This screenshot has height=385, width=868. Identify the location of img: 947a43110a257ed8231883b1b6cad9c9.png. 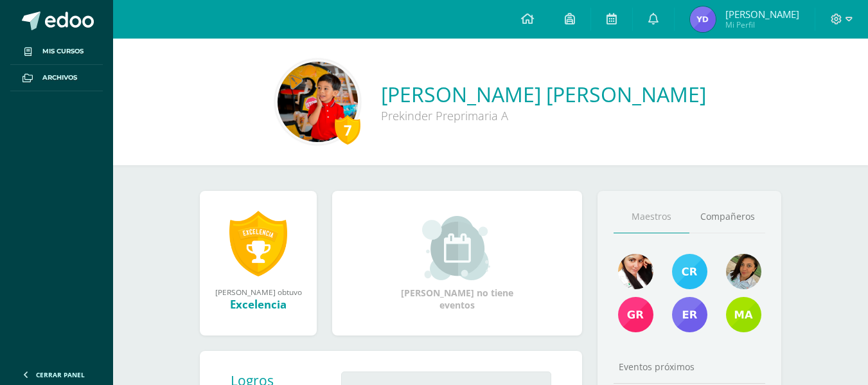
(689, 271).